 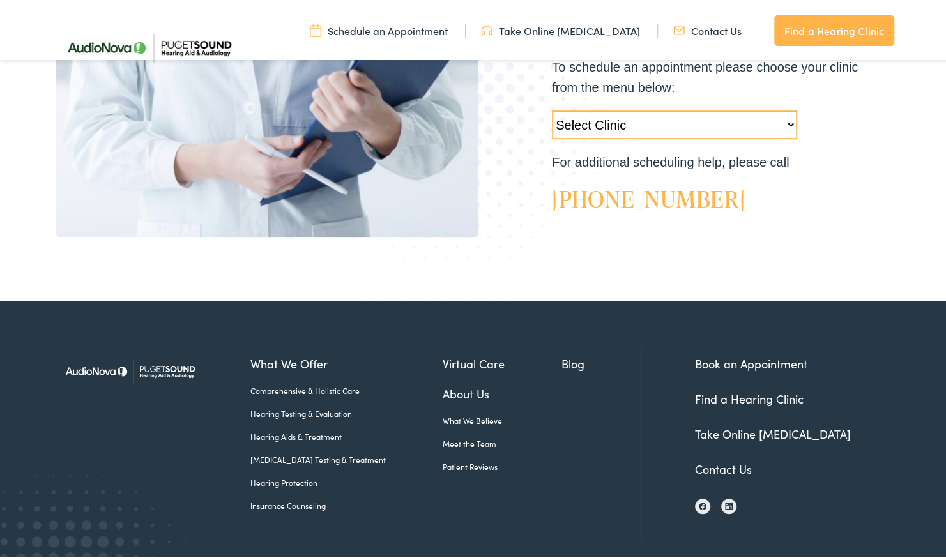 I want to click on a: Book an Appointment, so click(x=751, y=361).